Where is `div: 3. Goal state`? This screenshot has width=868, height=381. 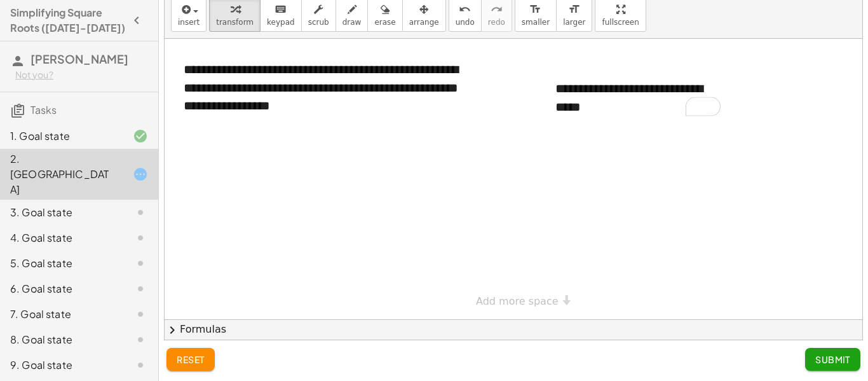
div: 3. Goal state is located at coordinates (61, 212).